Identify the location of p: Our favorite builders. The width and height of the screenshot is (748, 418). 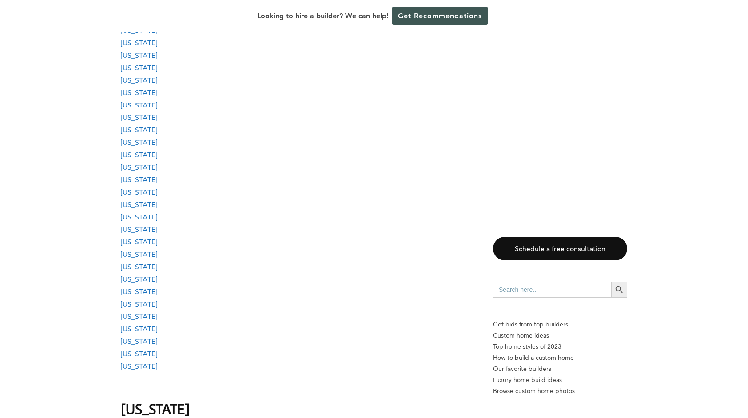
(560, 369).